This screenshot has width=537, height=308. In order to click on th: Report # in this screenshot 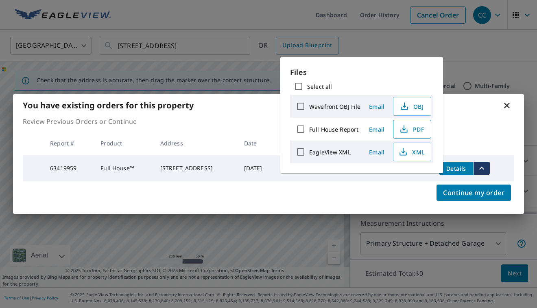, I will do `click(69, 143)`.